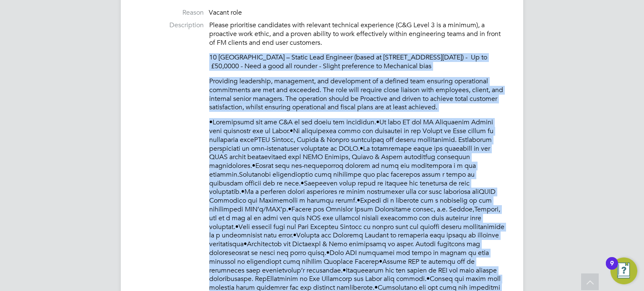  Describe the element at coordinates (358, 34) in the screenshot. I see `p: Please prioritise candidates with relevant technical experience (C&G Level 3 is a minimum), a pro...` at that location.